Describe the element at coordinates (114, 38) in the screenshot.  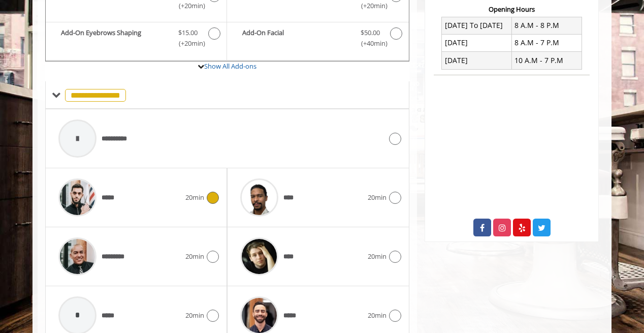
I see `b: Add-On Eyebrows Shaping` at that location.